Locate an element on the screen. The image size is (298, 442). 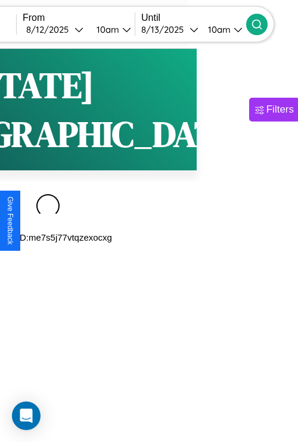
div: 8 / 13 / 2025 is located at coordinates (165, 29).